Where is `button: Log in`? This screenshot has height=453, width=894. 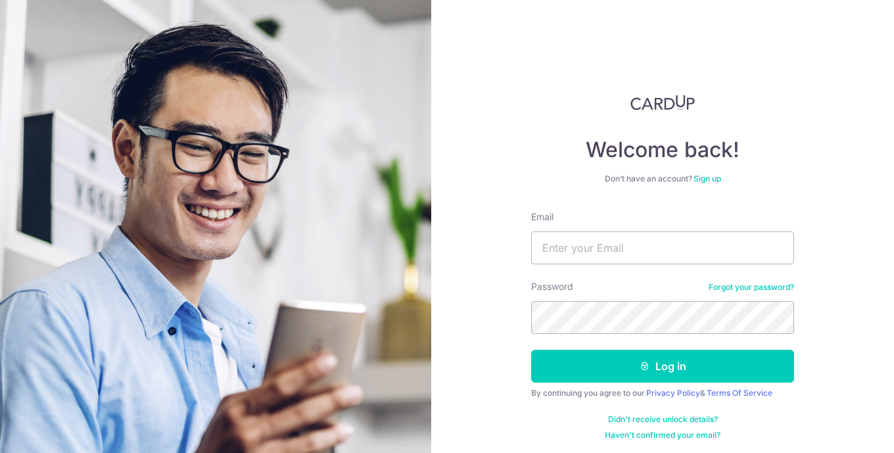
button: Log in is located at coordinates (662, 366).